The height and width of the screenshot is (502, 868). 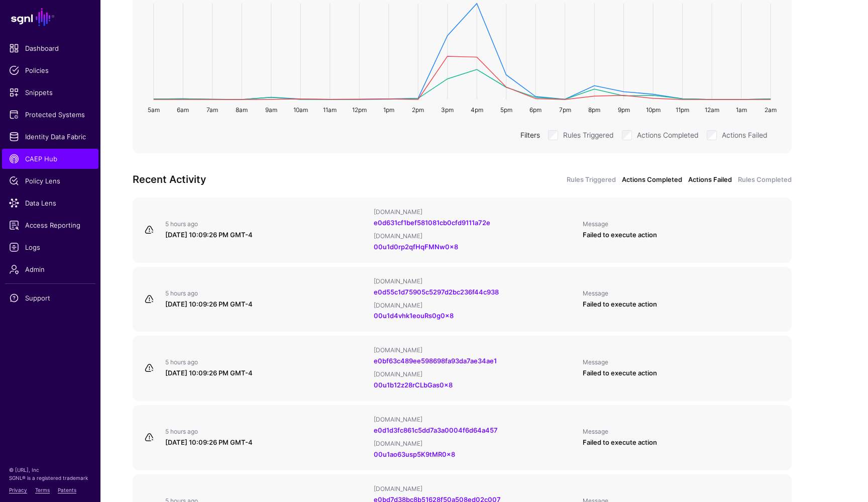 I want to click on text: 1am, so click(x=741, y=109).